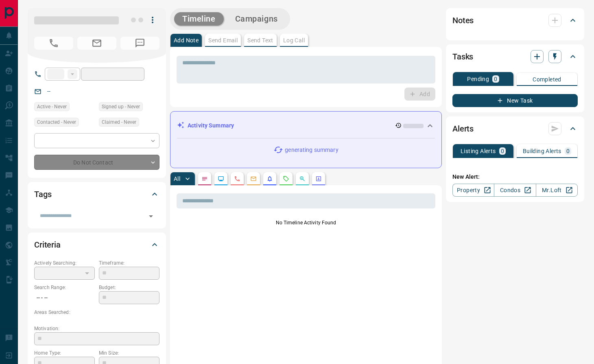  What do you see at coordinates (205, 179) in the screenshot?
I see `svg: Notes` at bounding box center [205, 179].